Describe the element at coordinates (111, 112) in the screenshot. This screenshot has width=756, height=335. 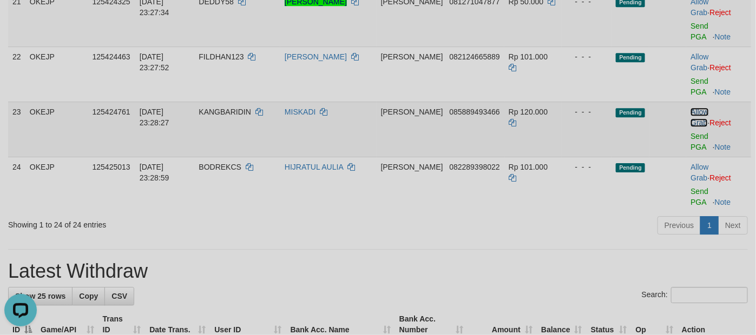
I see `span: 125424761` at that location.